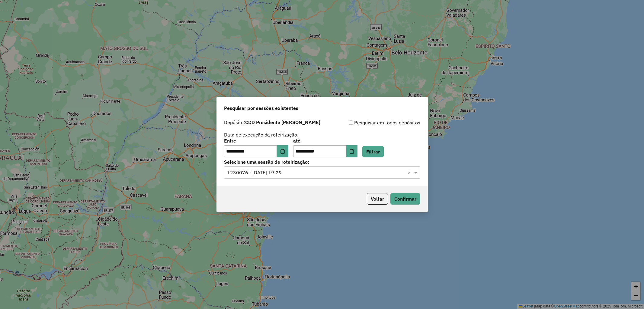 This screenshot has height=309, width=644. Describe the element at coordinates (262, 134) in the screenshot. I see `label: Data de execução da roteirização:` at that location.